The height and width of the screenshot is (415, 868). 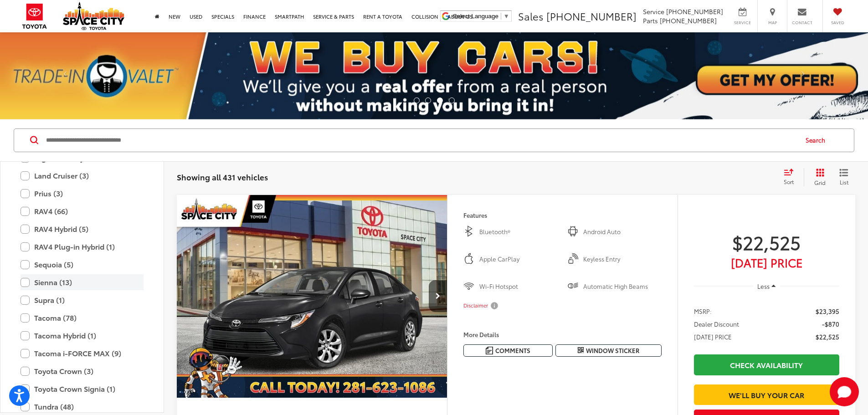 What do you see at coordinates (476, 16) in the screenshot?
I see `span: Select Language` at bounding box center [476, 16].